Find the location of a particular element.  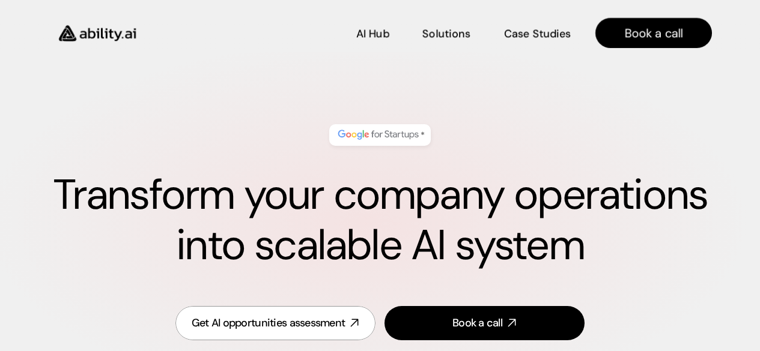

p: Case Studies is located at coordinates (537, 34).